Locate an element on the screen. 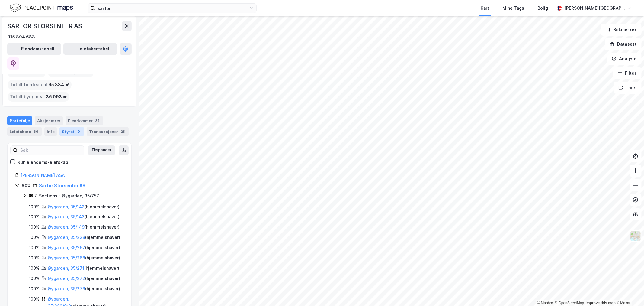 The image size is (644, 306). a: Øygarden, 35/143 is located at coordinates (66, 216).